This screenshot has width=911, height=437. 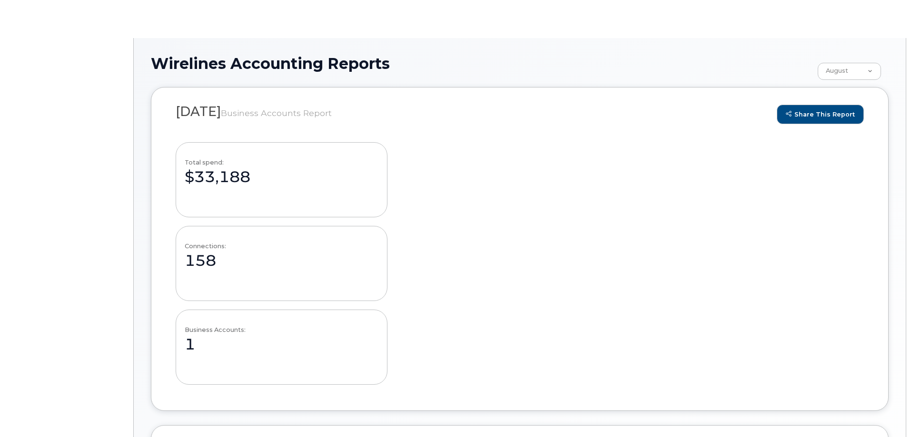 What do you see at coordinates (820, 114) in the screenshot?
I see `a: share this report` at bounding box center [820, 114].